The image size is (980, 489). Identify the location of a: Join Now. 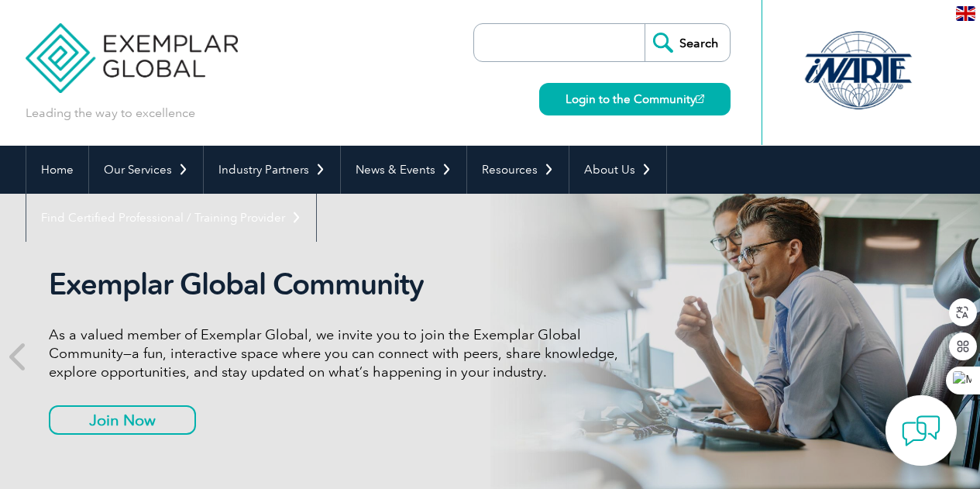
(122, 420).